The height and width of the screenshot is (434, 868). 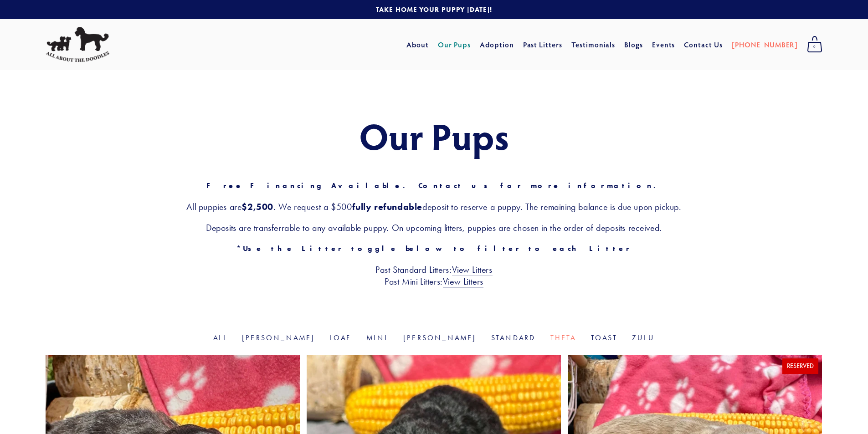 What do you see at coordinates (704, 45) in the screenshot?
I see `a: Contact Us` at bounding box center [704, 45].